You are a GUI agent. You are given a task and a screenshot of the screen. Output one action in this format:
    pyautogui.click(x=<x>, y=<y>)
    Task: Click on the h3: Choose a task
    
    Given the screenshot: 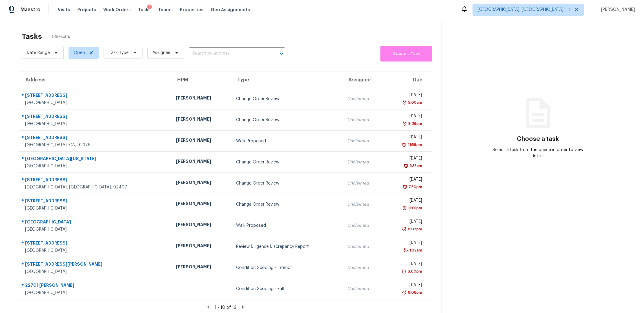 What is the action you would take?
    pyautogui.click(x=538, y=139)
    